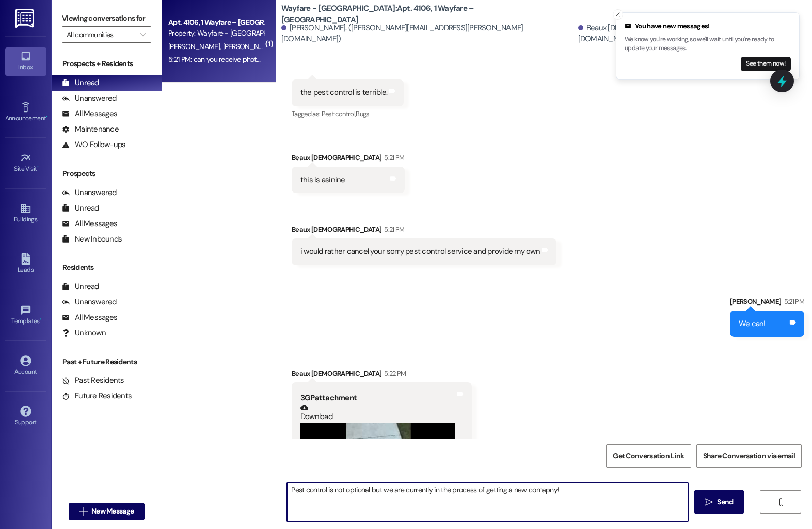 The height and width of the screenshot is (529, 812). Describe the element at coordinates (707, 44) in the screenshot. I see `p: We know you're working, so we'll wait until you're ready to update your messages.` at that location.